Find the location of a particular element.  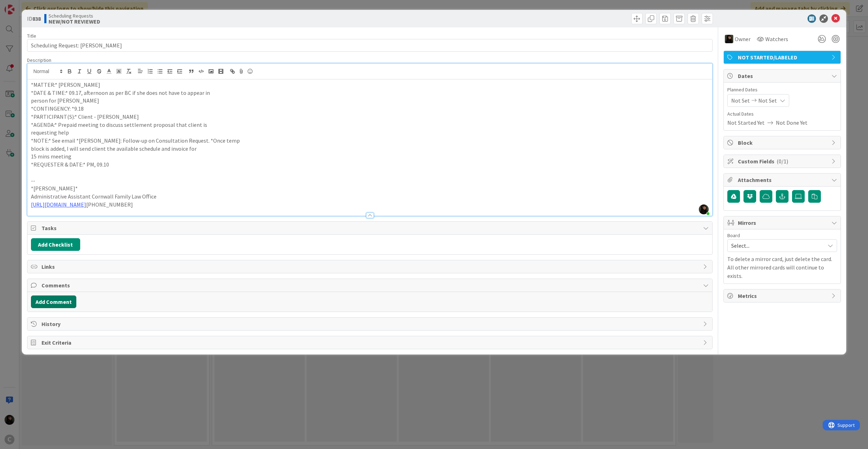

span: Scheduling Requests is located at coordinates (74, 16).